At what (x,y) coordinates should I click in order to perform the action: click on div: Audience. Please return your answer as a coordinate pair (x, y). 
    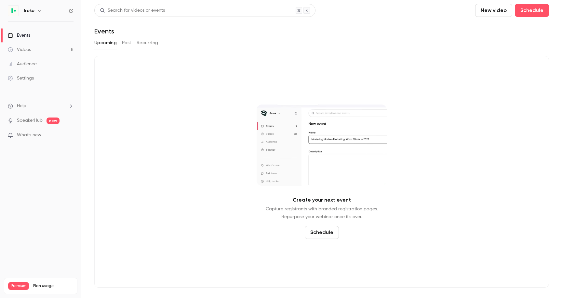
    Looking at the image, I should click on (22, 64).